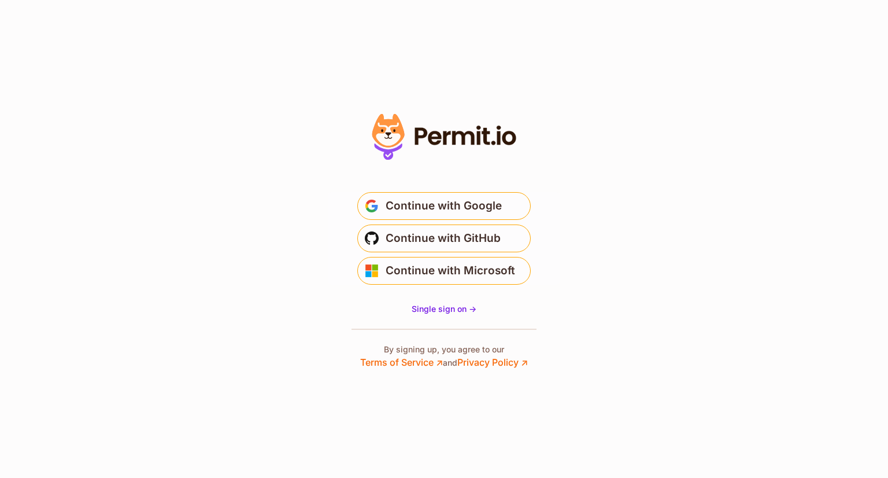 The width and height of the screenshot is (888, 478). I want to click on button: Continue with Microsoft, so click(444, 271).